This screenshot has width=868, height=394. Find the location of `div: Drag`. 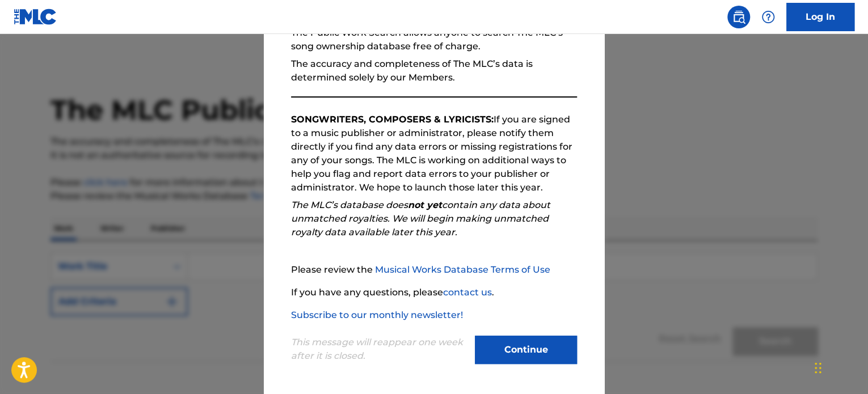

div: Drag is located at coordinates (818, 368).